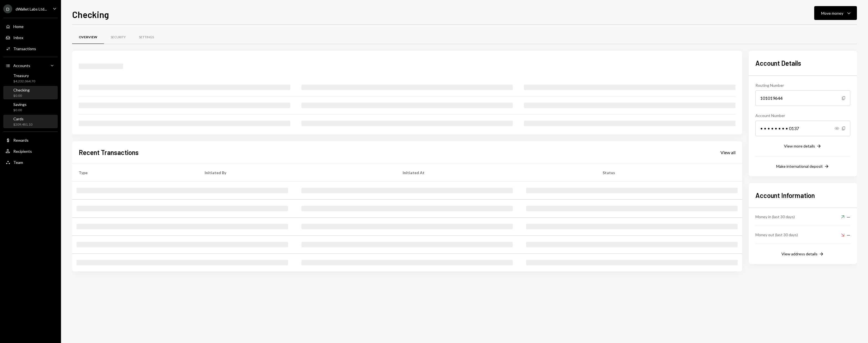  I want to click on a: Transactions, so click(31, 48).